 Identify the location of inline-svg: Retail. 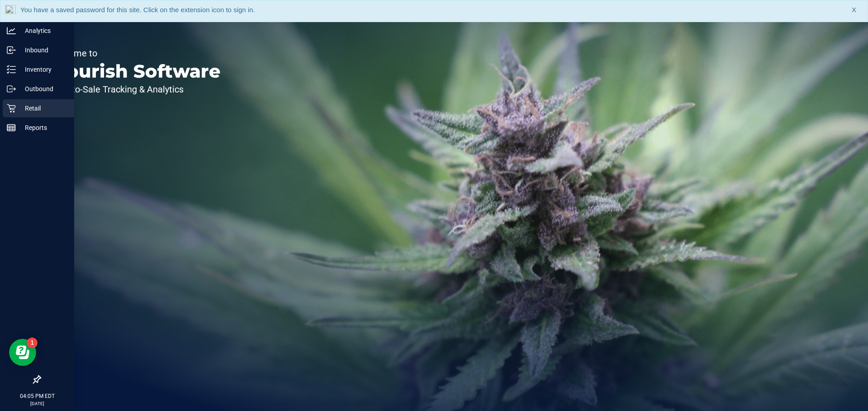
(11, 108).